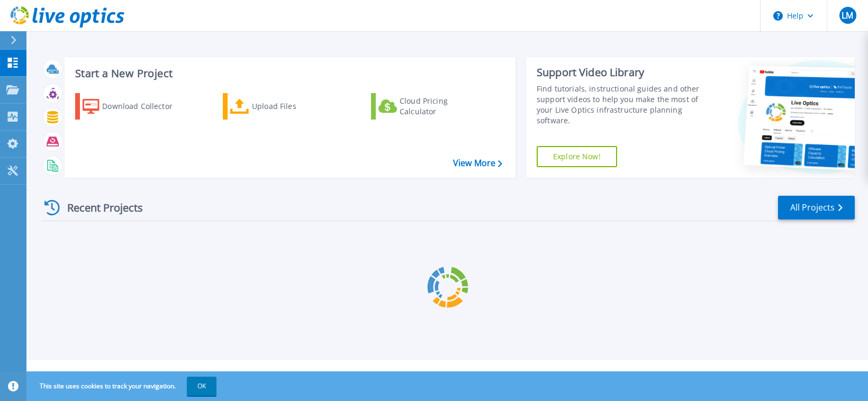  Describe the element at coordinates (144, 106) in the screenshot. I see `div: Download Collector` at that location.